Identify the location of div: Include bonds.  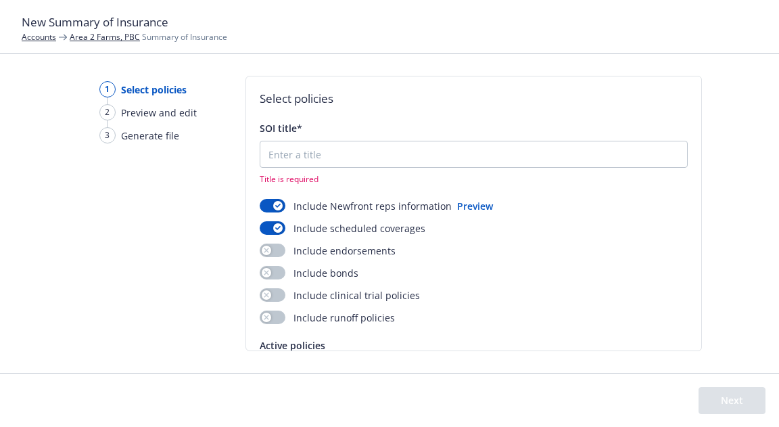
(309, 272).